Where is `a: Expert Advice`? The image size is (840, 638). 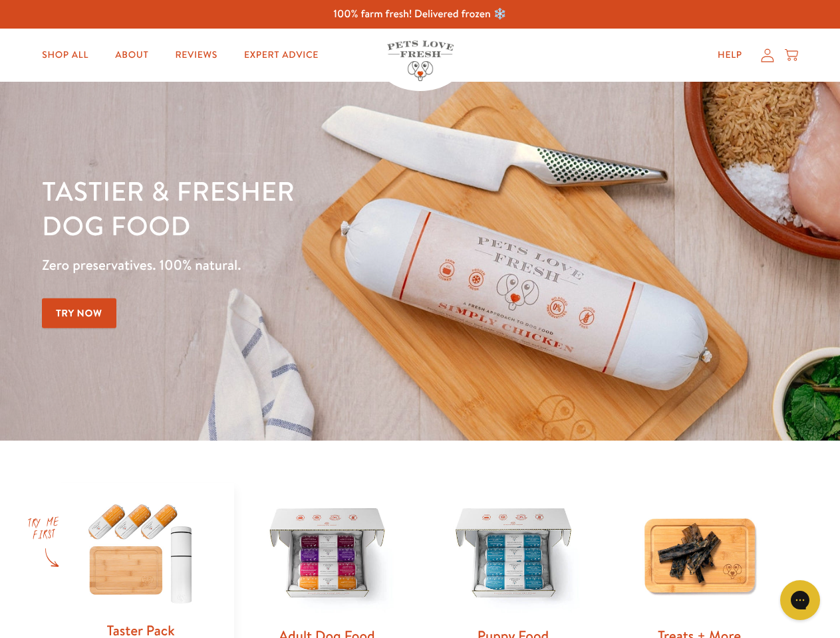
a: Expert Advice is located at coordinates (282, 55).